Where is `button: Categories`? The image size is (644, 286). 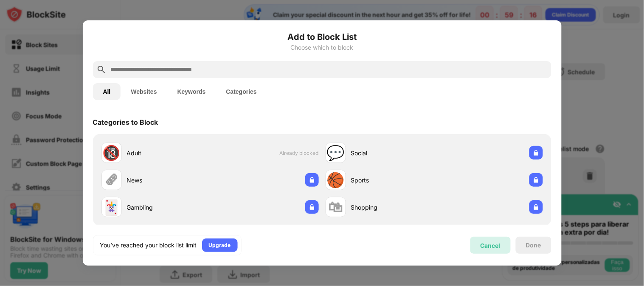
button: Categories is located at coordinates (241, 92).